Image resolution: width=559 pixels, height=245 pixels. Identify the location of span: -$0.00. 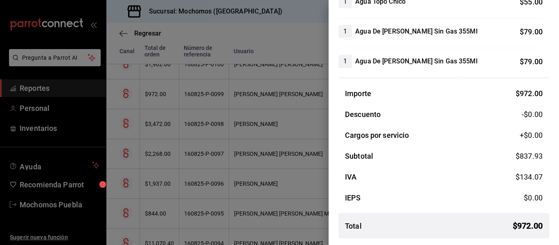
(532, 114).